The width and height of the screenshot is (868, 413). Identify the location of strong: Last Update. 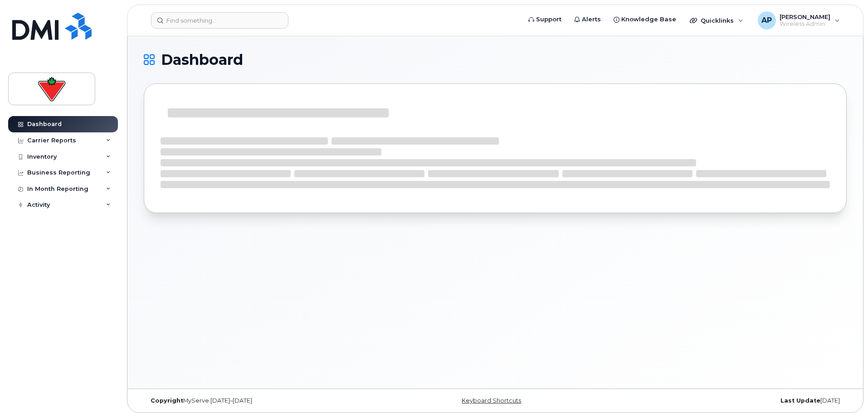
(801, 400).